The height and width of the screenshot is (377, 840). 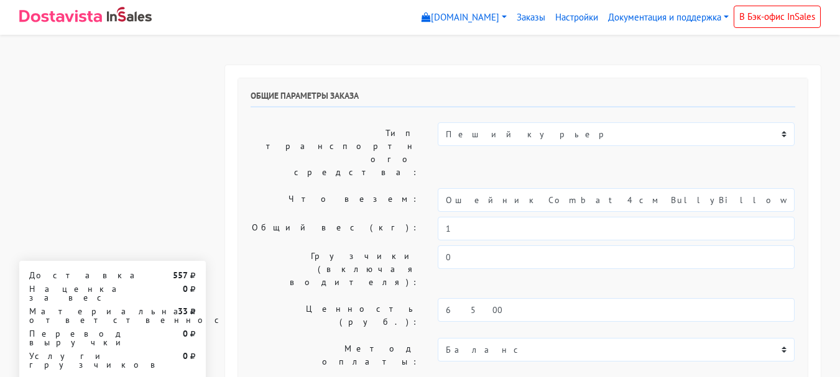 I want to click on div: Услуги грузчиков, so click(x=74, y=361).